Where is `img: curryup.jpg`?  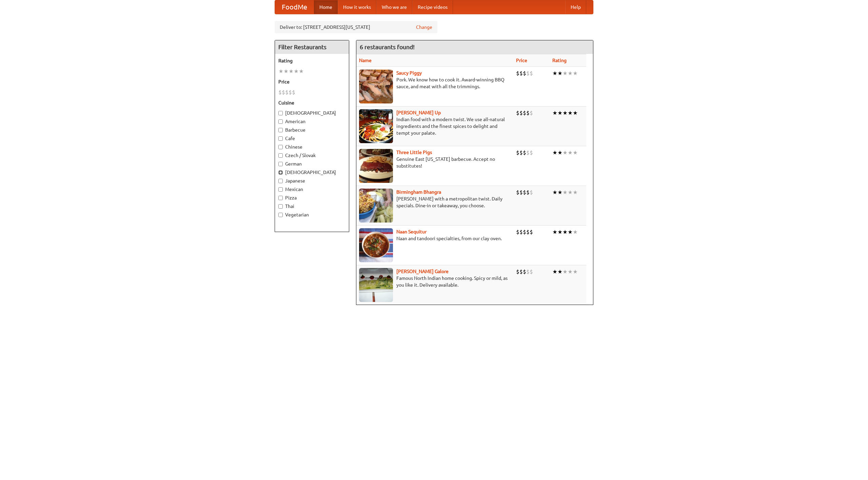
img: curryup.jpg is located at coordinates (376, 126).